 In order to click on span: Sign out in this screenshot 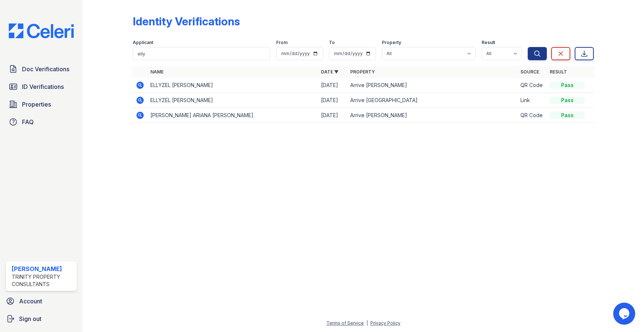, I will do `click(30, 319)`.